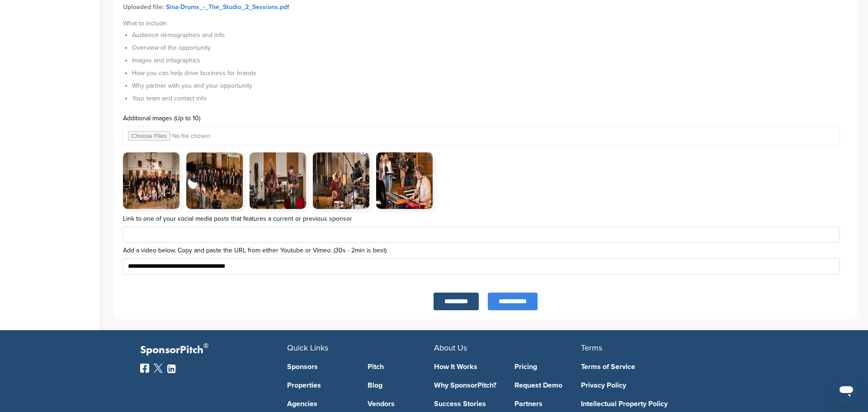  Describe the element at coordinates (490, 48) in the screenshot. I see `li: Overview of the opportunity` at that location.